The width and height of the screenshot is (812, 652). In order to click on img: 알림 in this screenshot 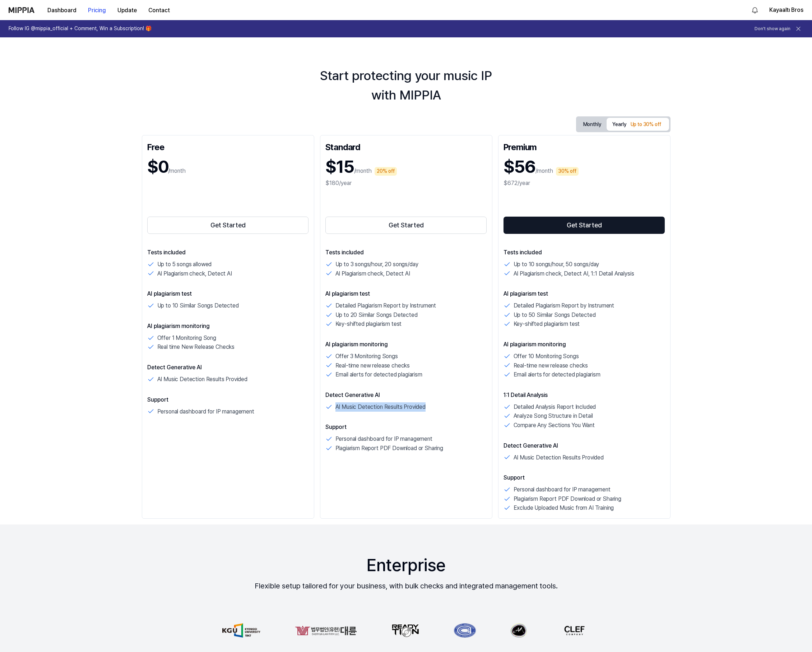, I will do `click(754, 10)`.